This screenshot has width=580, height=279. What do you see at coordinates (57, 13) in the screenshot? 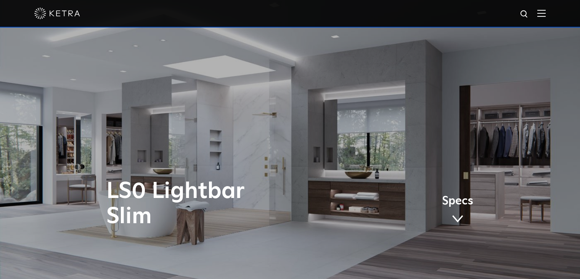
I see `img: ketra-logo-2019-white` at bounding box center [57, 13].